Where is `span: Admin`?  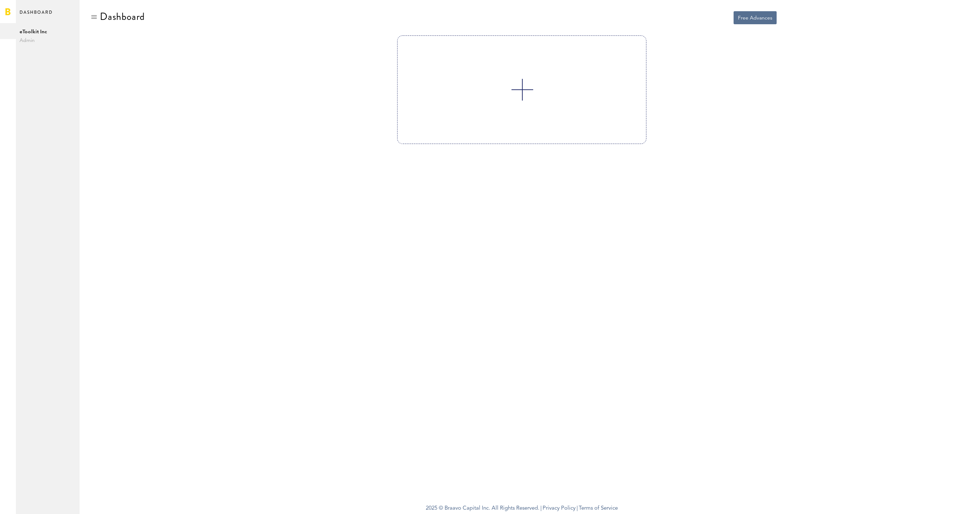 span: Admin is located at coordinates (48, 41).